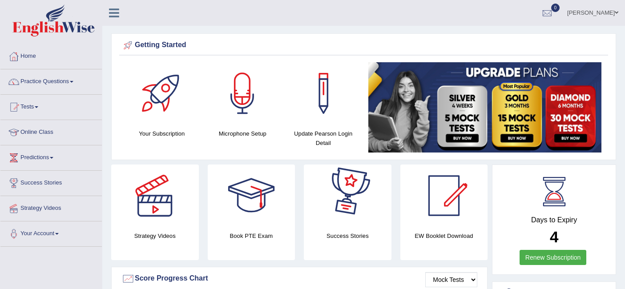  What do you see at coordinates (299, 279) in the screenshot?
I see `div: Score Progress Chart` at bounding box center [299, 279].